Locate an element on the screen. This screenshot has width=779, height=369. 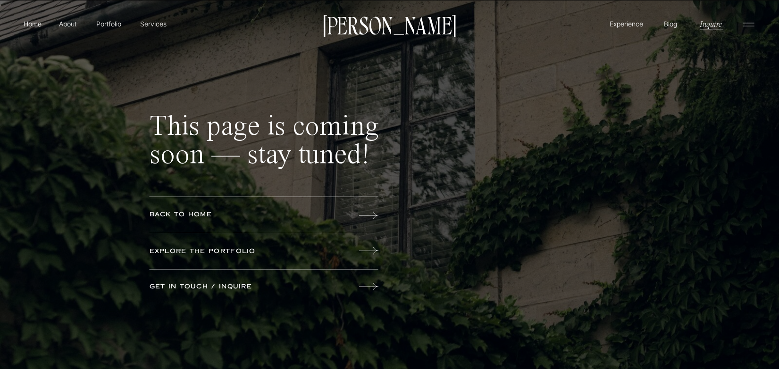
p: Portfolio is located at coordinates (109, 24).